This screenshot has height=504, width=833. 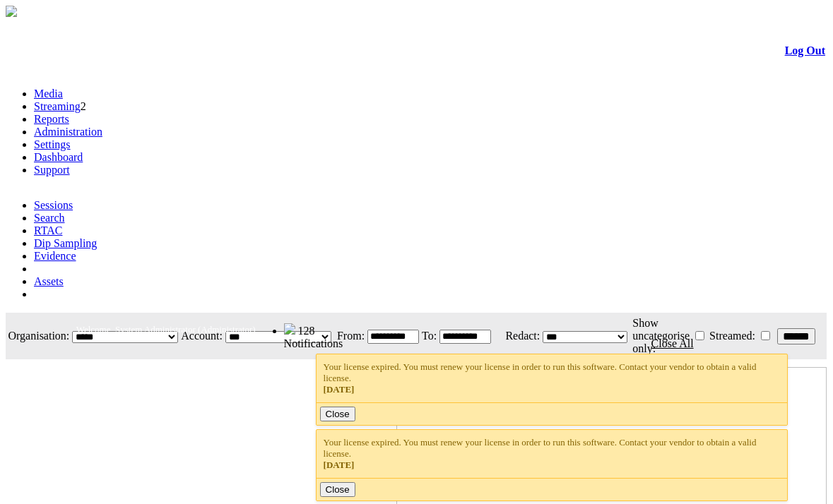 What do you see at coordinates (65, 243) in the screenshot?
I see `a: Dip Sampling` at bounding box center [65, 243].